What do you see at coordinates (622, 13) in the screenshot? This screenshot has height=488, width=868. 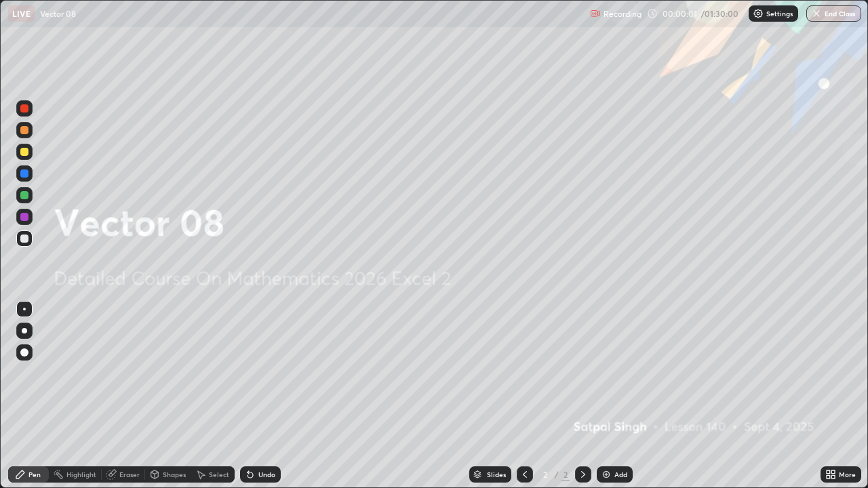 I see `p: Recording` at bounding box center [622, 13].